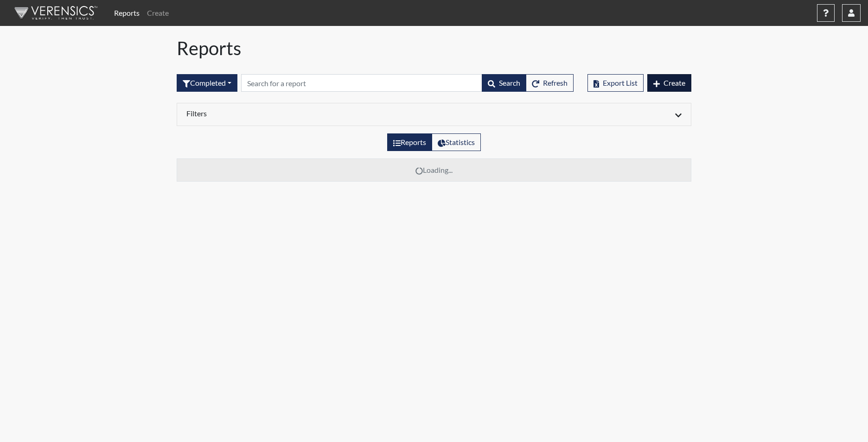 This screenshot has width=868, height=442. What do you see at coordinates (158, 13) in the screenshot?
I see `a: Create` at bounding box center [158, 13].